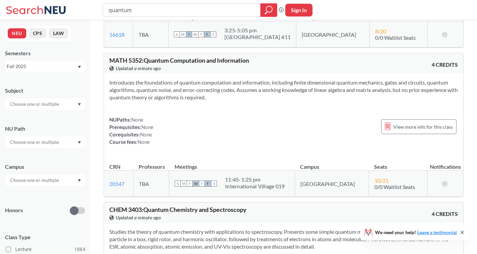 The width and height of the screenshot is (477, 254). What do you see at coordinates (14, 210) in the screenshot?
I see `p: Honors` at bounding box center [14, 210].